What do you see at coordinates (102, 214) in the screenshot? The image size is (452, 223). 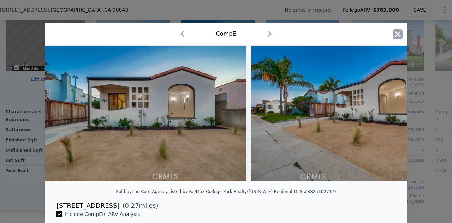 I see `span: Include Comp E in ARV Analysis` at bounding box center [102, 214].